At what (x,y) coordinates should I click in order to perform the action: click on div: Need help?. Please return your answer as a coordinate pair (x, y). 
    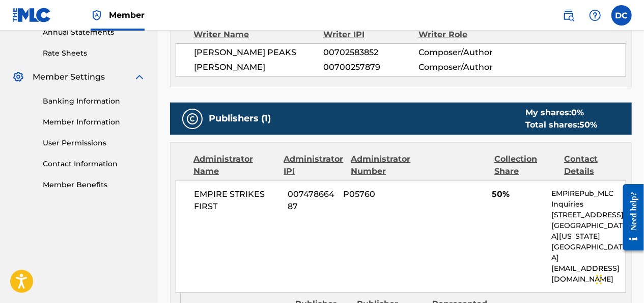
    Looking at the image, I should click on (18, 34).